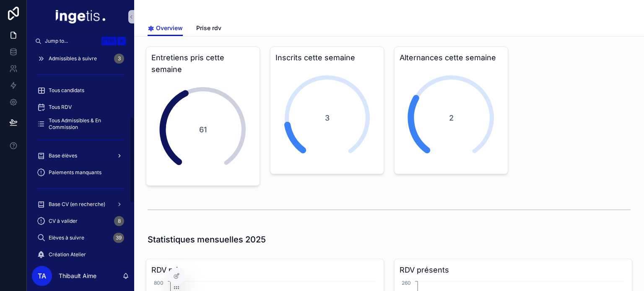 This screenshot has width=644, height=291. I want to click on span: 3, so click(327, 118).